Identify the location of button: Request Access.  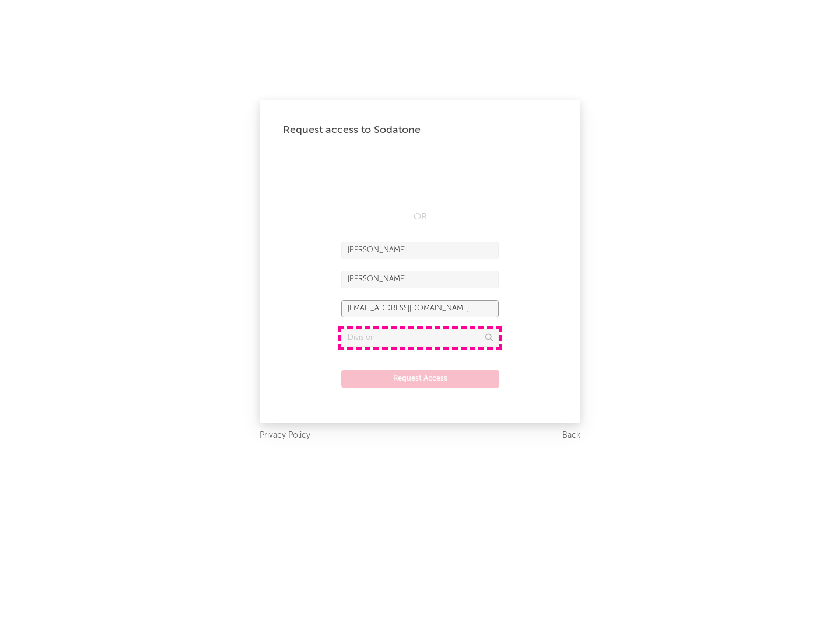
(420, 378).